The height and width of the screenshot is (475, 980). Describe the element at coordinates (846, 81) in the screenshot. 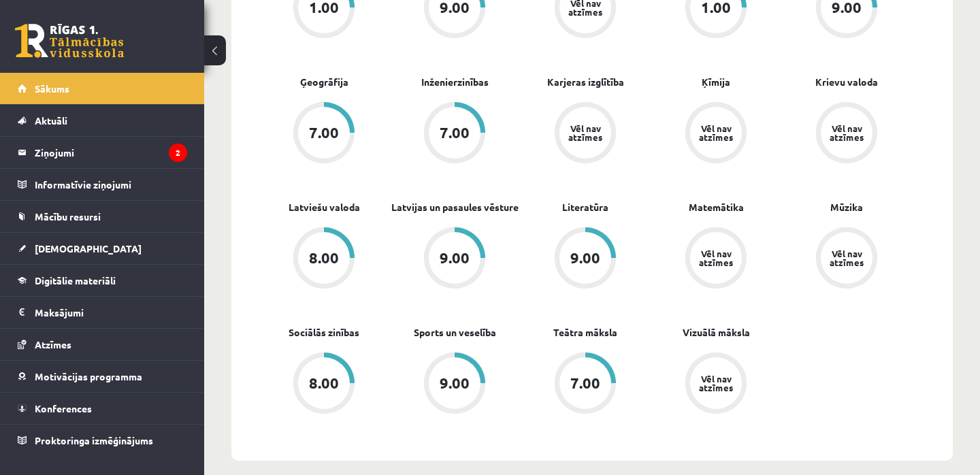

I see `a: Krievu valoda` at that location.